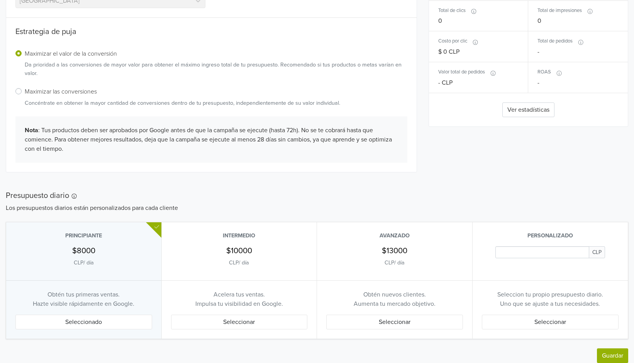 This screenshot has width=634, height=363. I want to click on button: Guardar, so click(613, 355).